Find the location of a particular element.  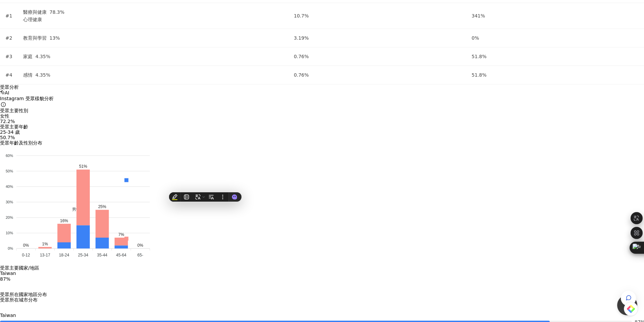

tspan: 45-64 is located at coordinates (121, 255).